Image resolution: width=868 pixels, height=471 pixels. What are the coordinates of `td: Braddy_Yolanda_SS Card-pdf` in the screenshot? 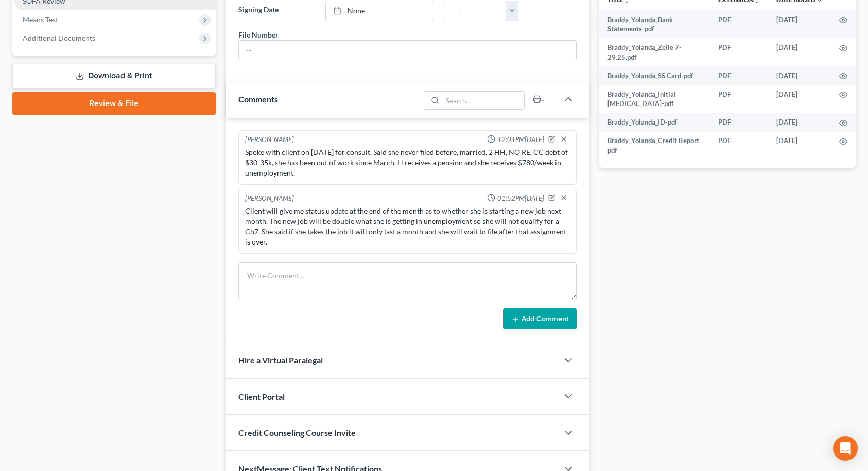 It's located at (654, 76).